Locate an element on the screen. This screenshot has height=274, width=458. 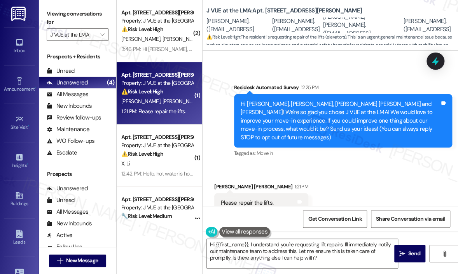
button: Get Conversation Link is located at coordinates (335, 219).